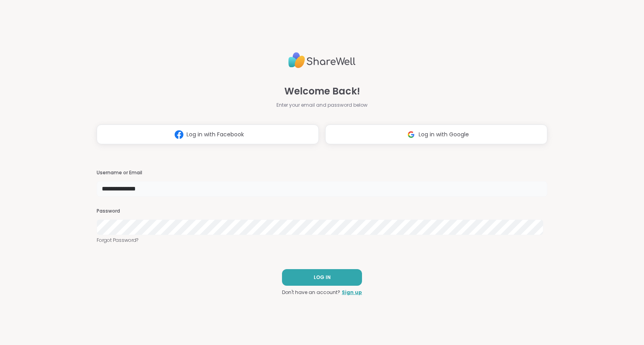  What do you see at coordinates (436, 134) in the screenshot?
I see `button: Log in with Google` at bounding box center [436, 134].